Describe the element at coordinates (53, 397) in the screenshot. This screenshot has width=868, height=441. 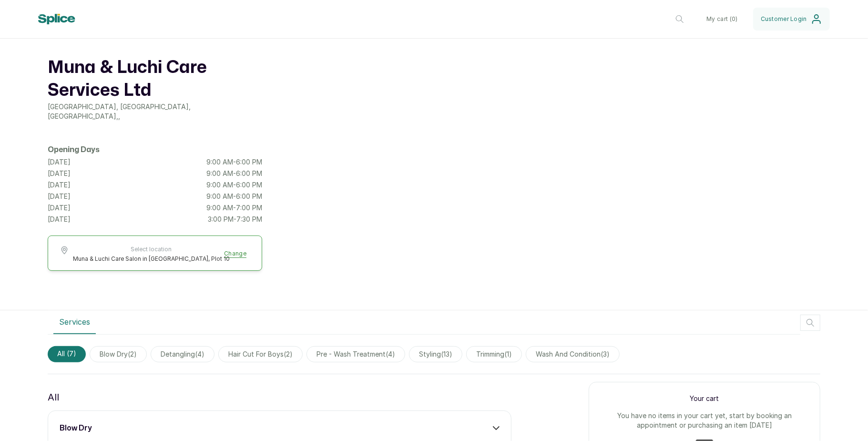
I see `p: All` at that location.